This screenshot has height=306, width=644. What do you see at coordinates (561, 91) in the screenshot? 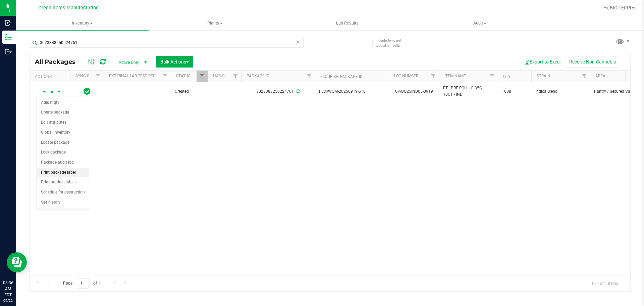
I see `span: Indica Blend` at bounding box center [561, 91].